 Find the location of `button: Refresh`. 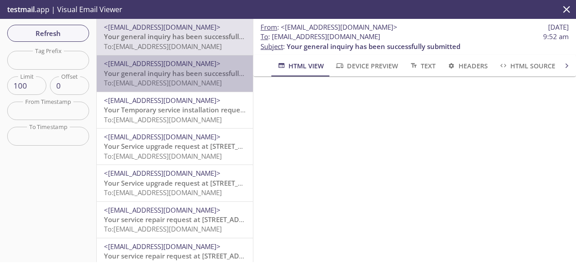

button: Refresh is located at coordinates (48, 33).